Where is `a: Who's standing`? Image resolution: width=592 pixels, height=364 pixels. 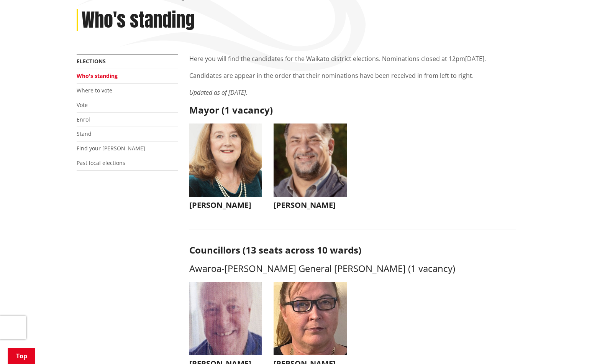 a: Who's standing is located at coordinates (97, 76).